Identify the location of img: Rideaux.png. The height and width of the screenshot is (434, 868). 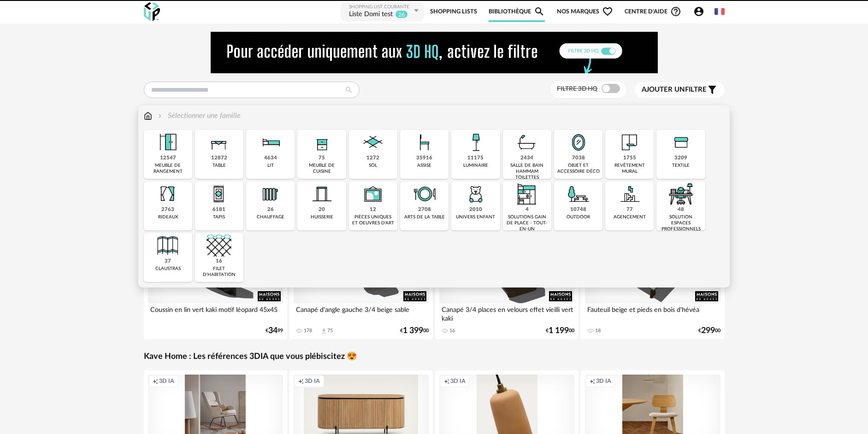
(168, 194).